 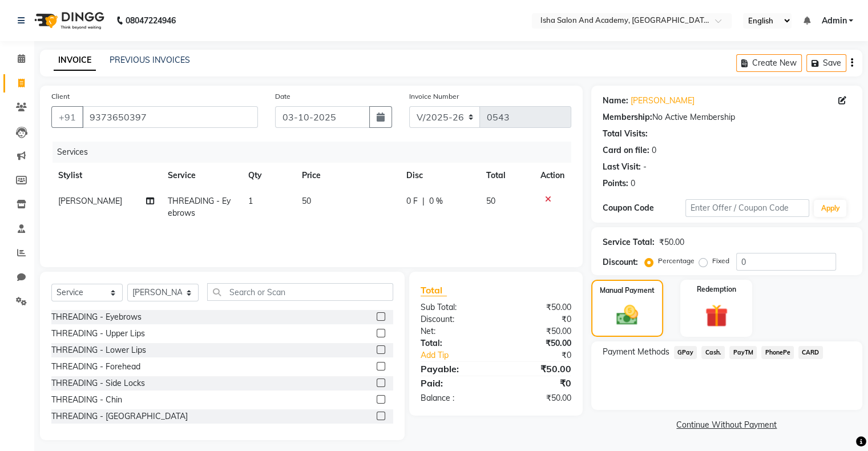 What do you see at coordinates (616, 183) in the screenshot?
I see `div: Points:` at bounding box center [616, 183].